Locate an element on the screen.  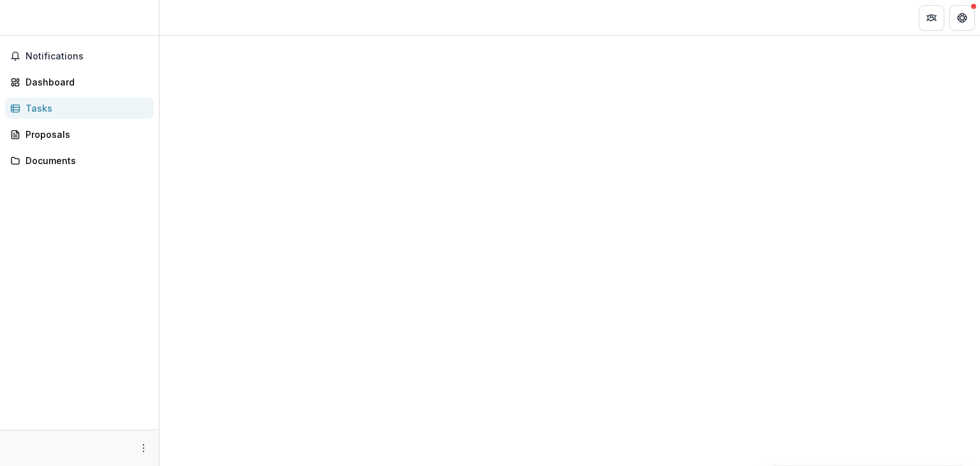
button: More is located at coordinates (144, 448).